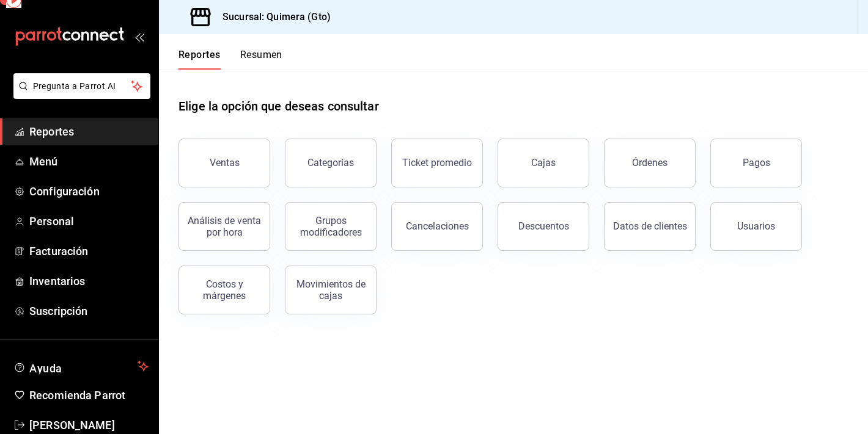 Image resolution: width=868 pixels, height=434 pixels. What do you see at coordinates (89, 281) in the screenshot?
I see `span: Inventarios` at bounding box center [89, 281].